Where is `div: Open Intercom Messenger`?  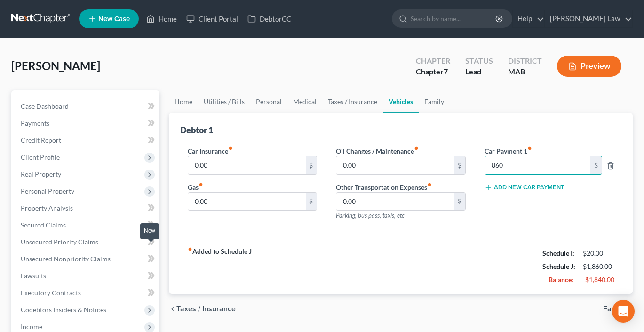 div: Open Intercom Messenger is located at coordinates (623, 311).